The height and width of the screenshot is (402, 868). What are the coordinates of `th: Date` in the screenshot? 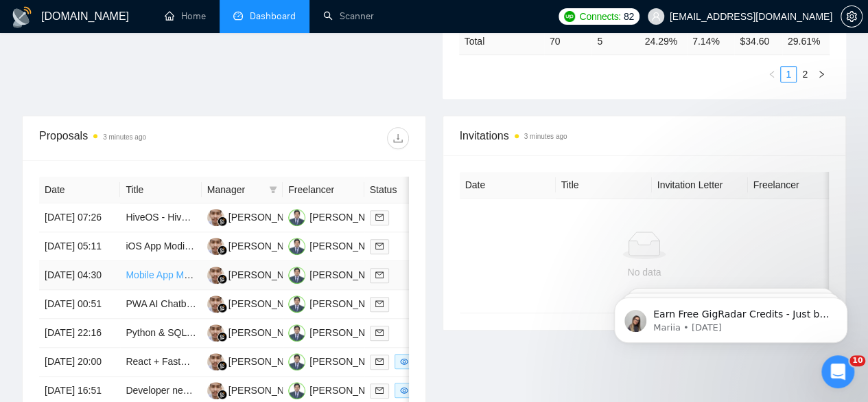 It's located at (508, 185).